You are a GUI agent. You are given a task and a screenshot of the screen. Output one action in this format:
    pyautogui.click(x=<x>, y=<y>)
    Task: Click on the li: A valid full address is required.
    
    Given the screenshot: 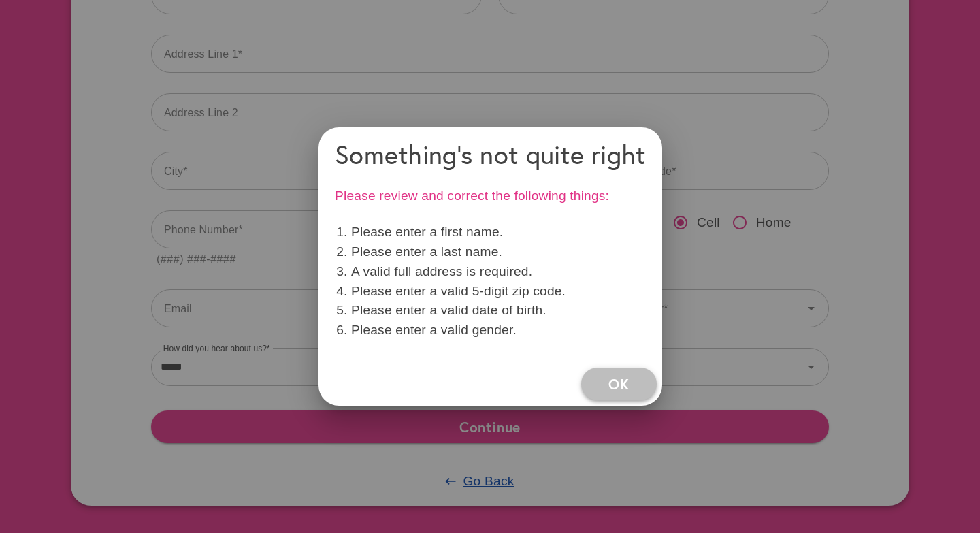 What is the action you would take?
    pyautogui.click(x=490, y=272)
    